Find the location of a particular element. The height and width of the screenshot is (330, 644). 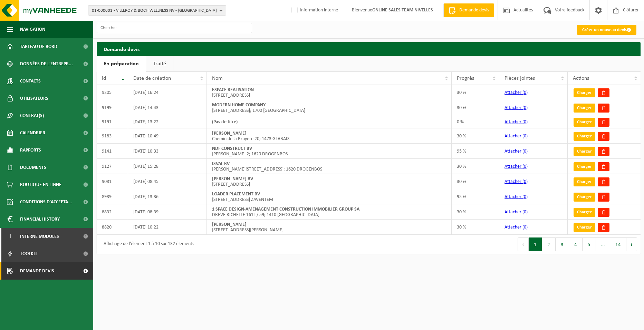

span: Documents is located at coordinates (33, 168).